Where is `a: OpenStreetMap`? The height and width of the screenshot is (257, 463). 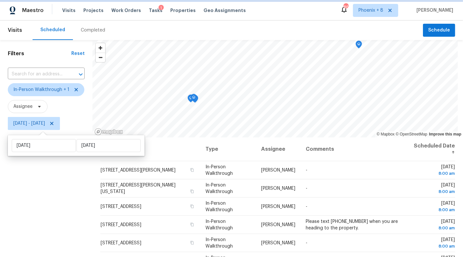 a: OpenStreetMap is located at coordinates (411, 134).